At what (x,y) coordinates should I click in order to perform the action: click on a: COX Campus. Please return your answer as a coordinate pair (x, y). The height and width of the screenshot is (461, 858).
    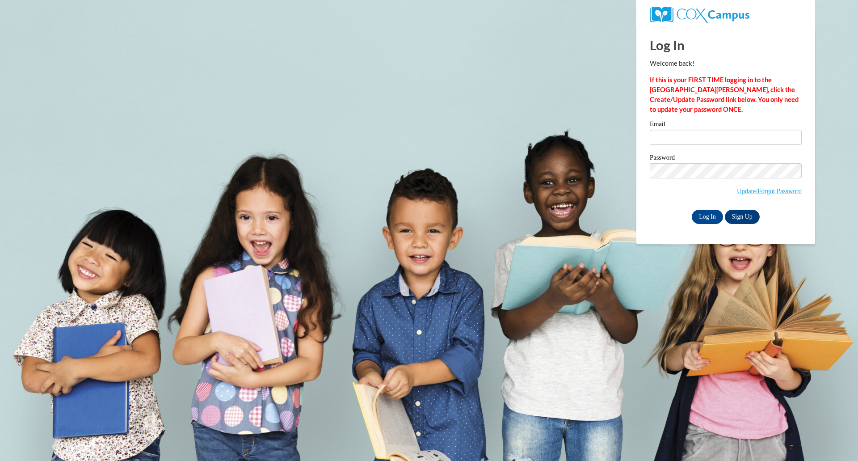
    Looking at the image, I should click on (700, 14).